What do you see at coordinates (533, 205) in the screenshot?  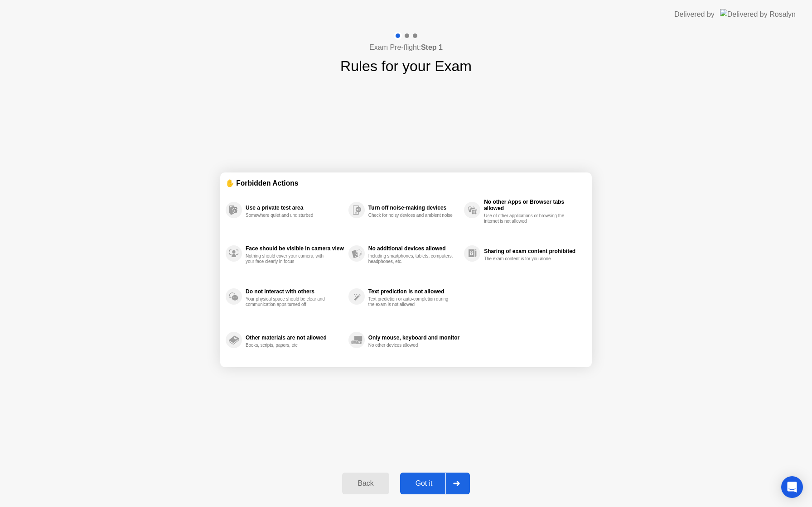 I see `div: No other Apps or Browser tabs allowed` at bounding box center [533, 205].